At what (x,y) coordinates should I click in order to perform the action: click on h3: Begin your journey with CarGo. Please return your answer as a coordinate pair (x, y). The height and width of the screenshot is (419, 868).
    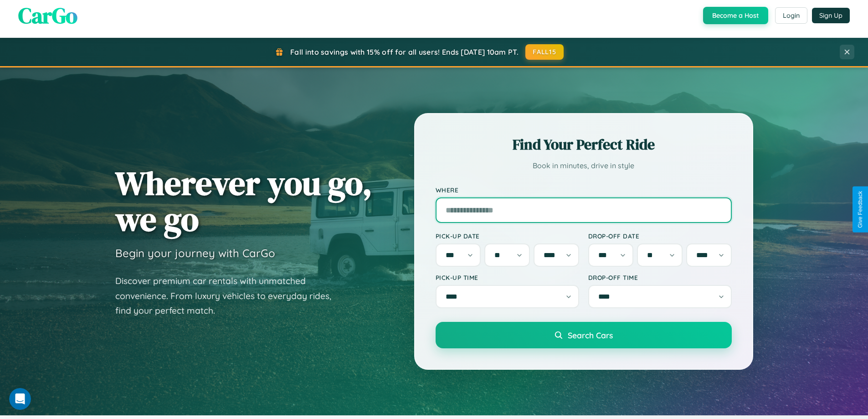
    Looking at the image, I should click on (195, 253).